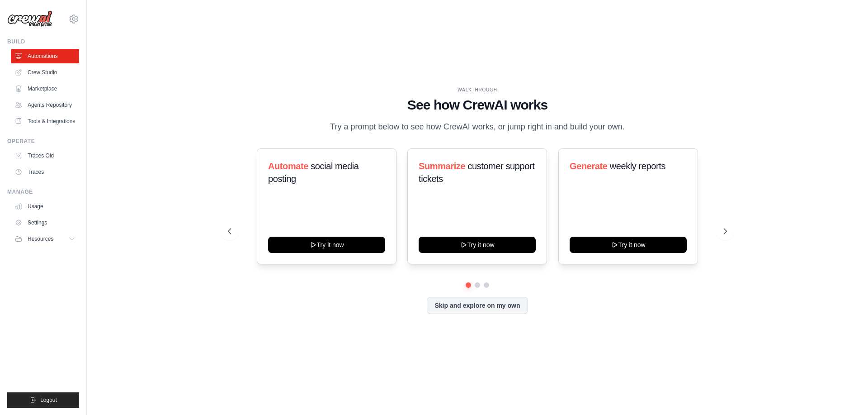 The image size is (868, 415). What do you see at coordinates (478, 105) in the screenshot?
I see `h1: See how CrewAI works` at bounding box center [478, 105].